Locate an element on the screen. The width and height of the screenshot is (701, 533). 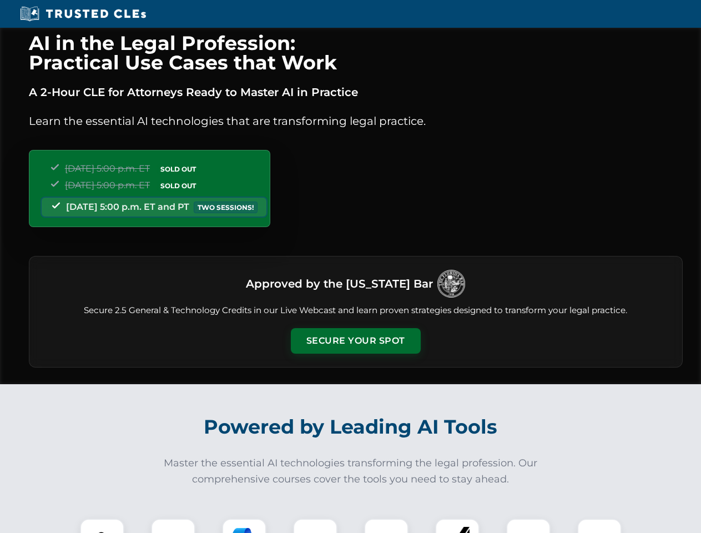
button: Secure Your Spot is located at coordinates (356, 341).